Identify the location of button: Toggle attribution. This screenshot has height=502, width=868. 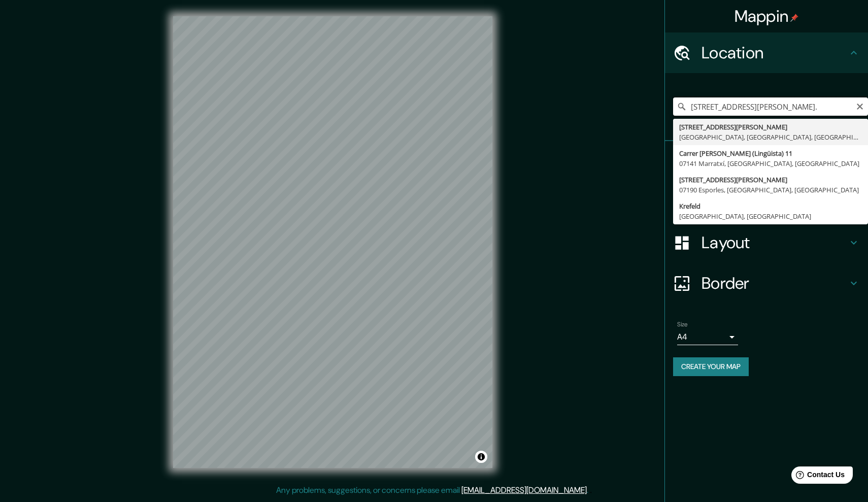
(481, 457).